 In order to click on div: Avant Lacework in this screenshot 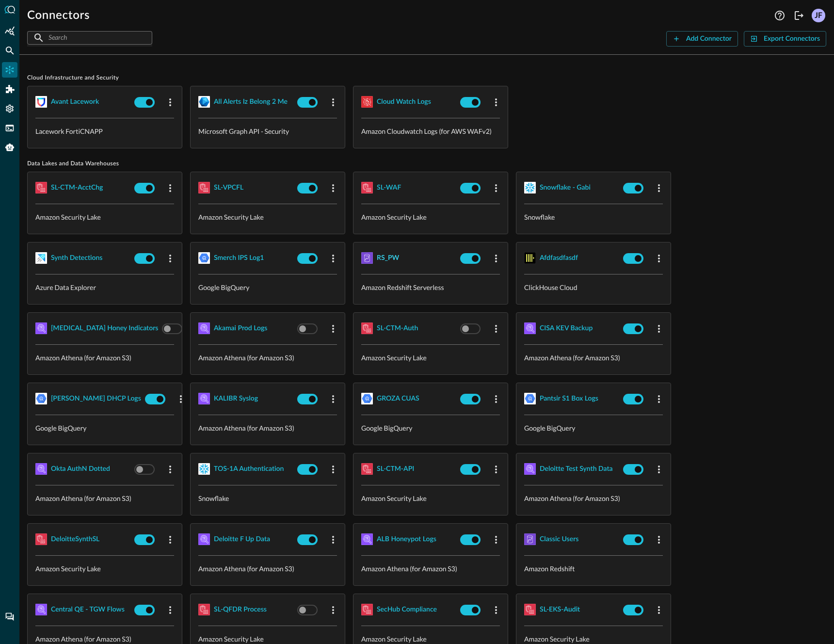, I will do `click(74, 101)`.